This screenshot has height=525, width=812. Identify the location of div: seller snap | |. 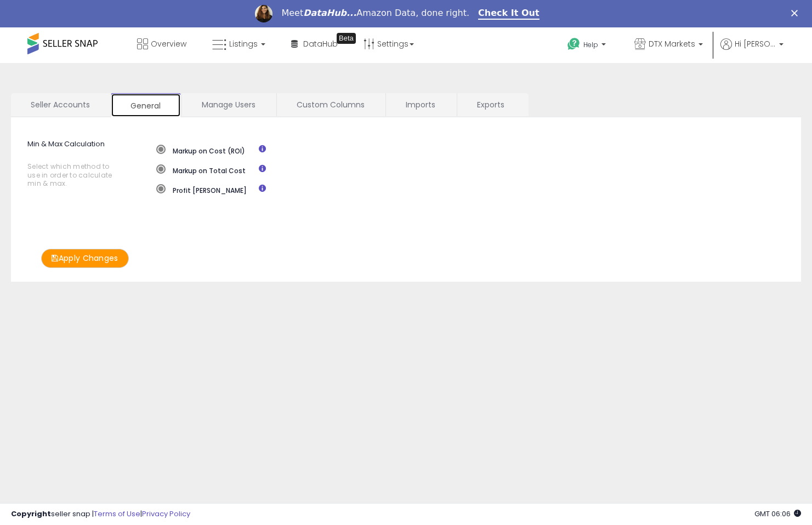
(100, 514).